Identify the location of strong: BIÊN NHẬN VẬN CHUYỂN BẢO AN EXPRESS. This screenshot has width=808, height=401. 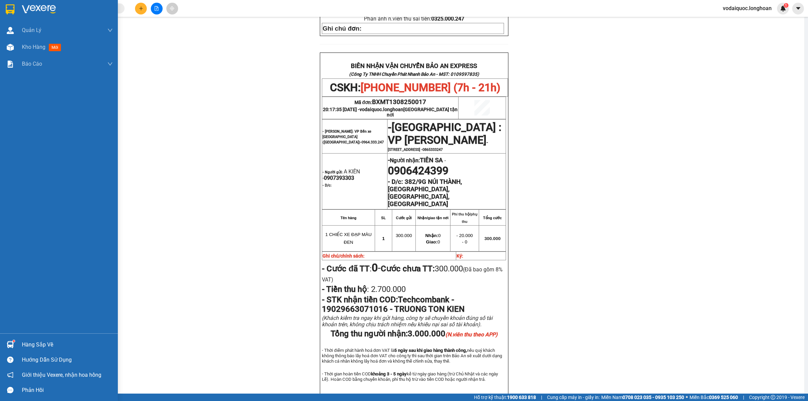
(414, 66).